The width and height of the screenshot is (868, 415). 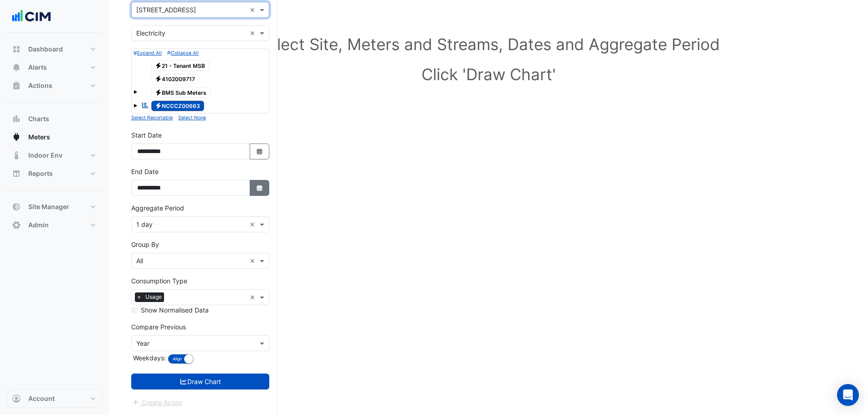 I want to click on img: Company Logo, so click(x=32, y=16).